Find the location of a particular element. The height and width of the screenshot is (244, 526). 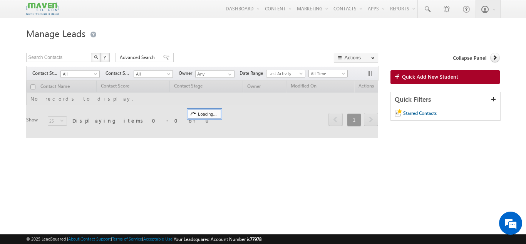

span: Starred Contacts is located at coordinates (420, 113).